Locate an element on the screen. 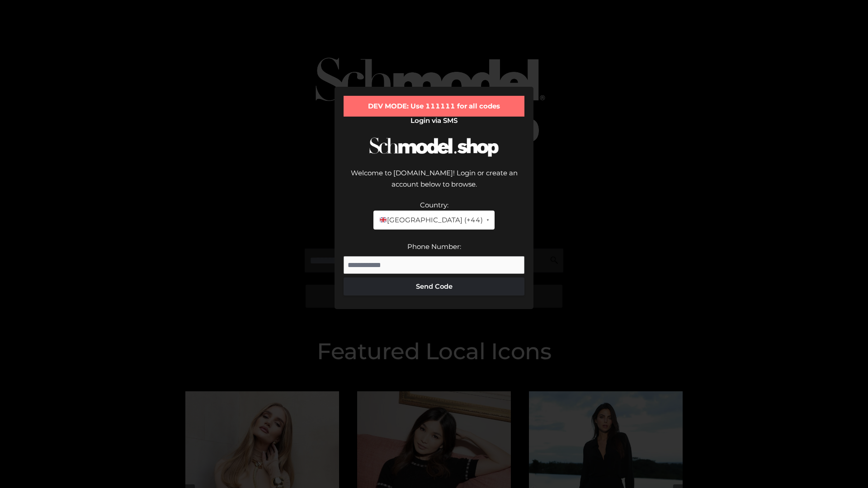 The height and width of the screenshot is (488, 868). img: Schmodel Logo is located at coordinates (434, 147).